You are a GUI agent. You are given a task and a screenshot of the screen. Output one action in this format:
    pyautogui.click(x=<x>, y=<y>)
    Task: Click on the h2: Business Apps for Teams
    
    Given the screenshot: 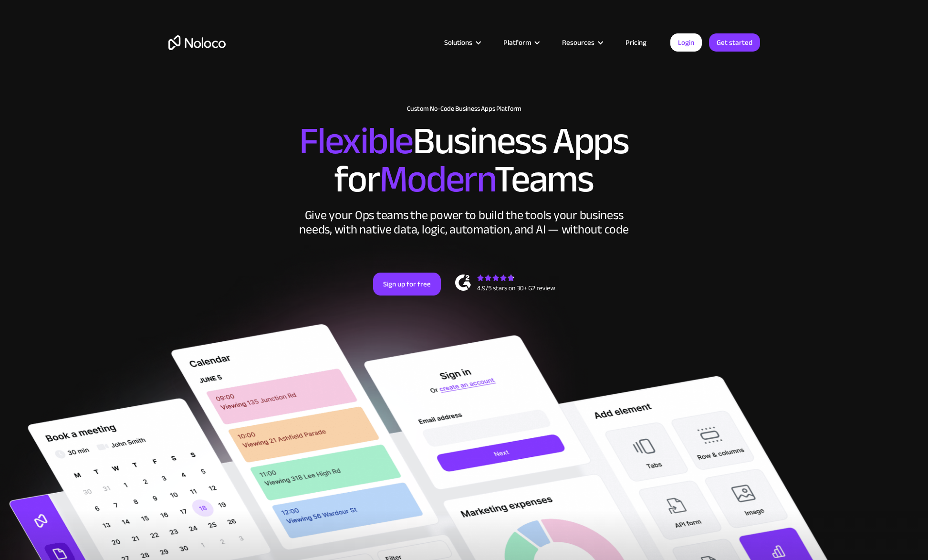 What is the action you would take?
    pyautogui.click(x=465, y=161)
    